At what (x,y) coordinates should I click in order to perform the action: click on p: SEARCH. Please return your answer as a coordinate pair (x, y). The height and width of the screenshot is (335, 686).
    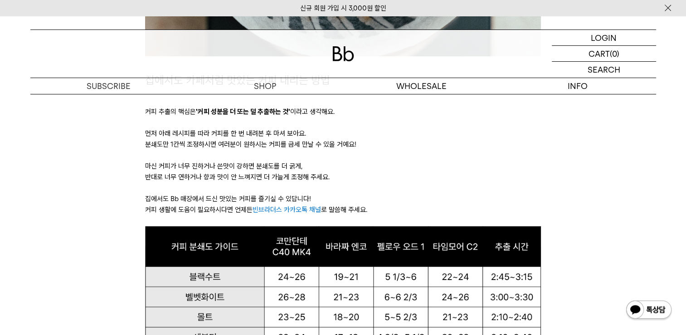
    Looking at the image, I should click on (604, 69).